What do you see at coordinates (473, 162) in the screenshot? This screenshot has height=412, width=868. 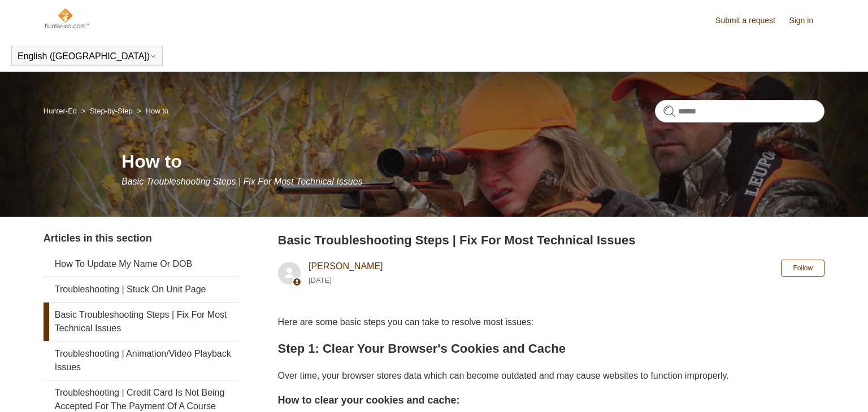 I see `h1: How to` at bounding box center [473, 162].